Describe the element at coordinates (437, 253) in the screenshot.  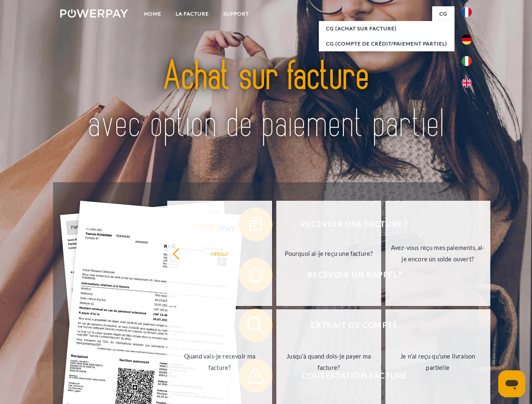
I see `div: Avez-vous reçu mes paiements, ai-je encore un solde ouvert?` at that location.